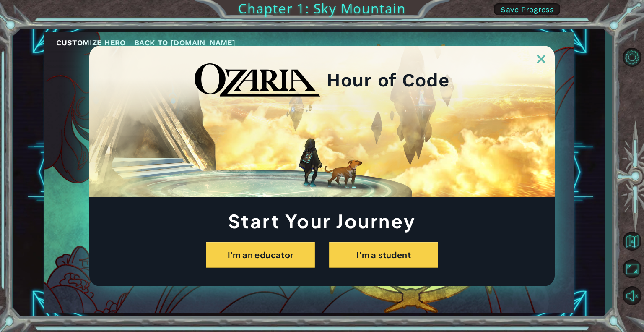  I want to click on h1: Start Your Journey, so click(322, 221).